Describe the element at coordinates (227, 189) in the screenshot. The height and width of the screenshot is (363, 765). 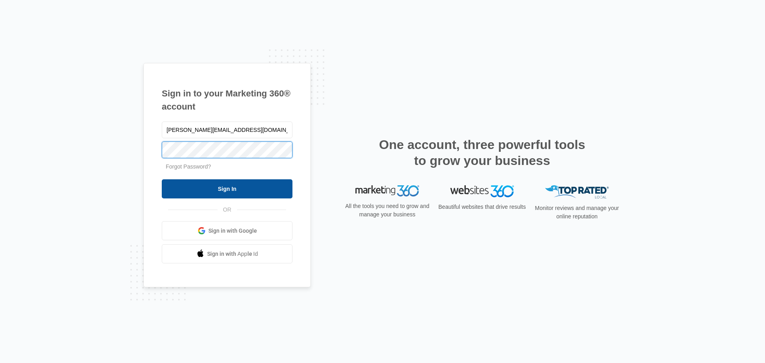
I see `input: Sign In` at that location.